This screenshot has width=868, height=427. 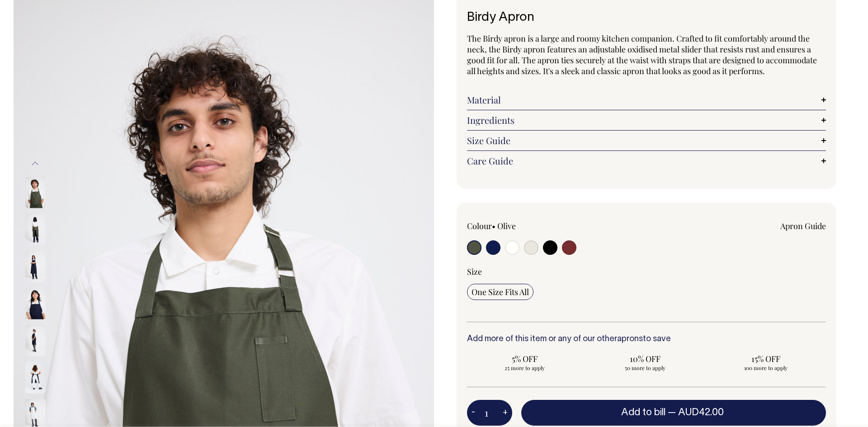 What do you see at coordinates (525, 368) in the screenshot?
I see `span: 25 more to apply` at bounding box center [525, 368].